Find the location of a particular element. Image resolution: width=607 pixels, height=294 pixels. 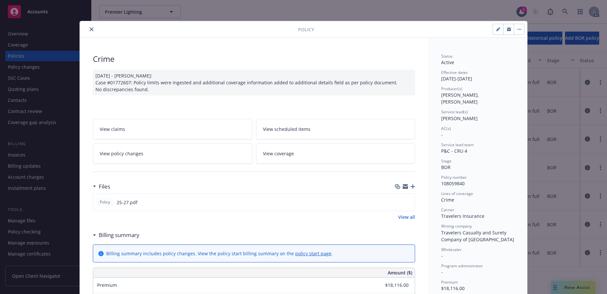

span: Program administrator is located at coordinates (462, 266).